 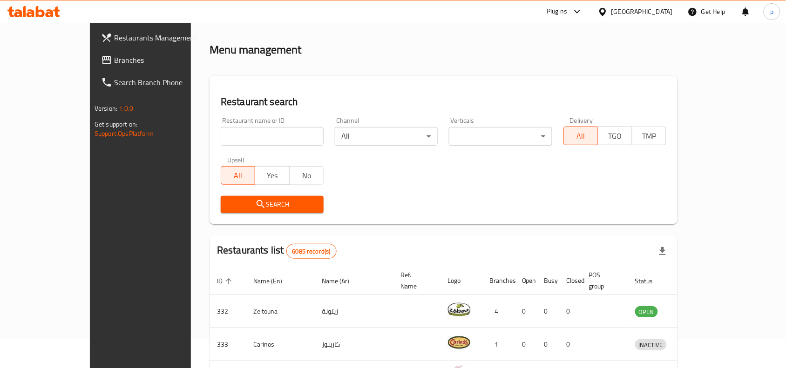 I want to click on h2: Restaurant search, so click(x=443, y=102).